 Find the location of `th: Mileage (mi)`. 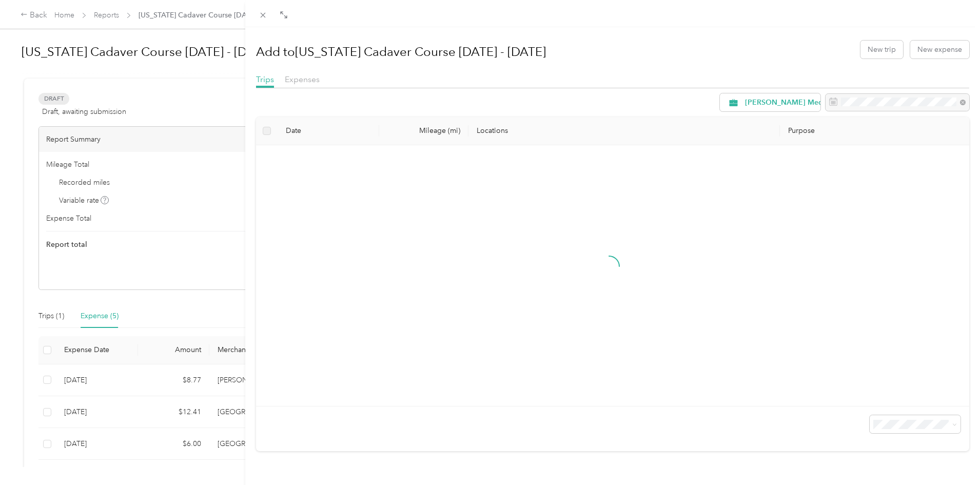

th: Mileage (mi) is located at coordinates (424, 131).